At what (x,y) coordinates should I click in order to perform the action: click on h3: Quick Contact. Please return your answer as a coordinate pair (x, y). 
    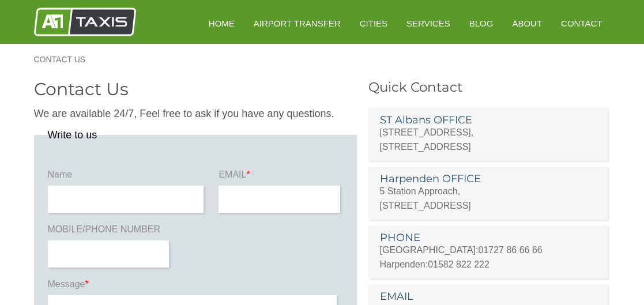
    Looking at the image, I should click on (490, 87).